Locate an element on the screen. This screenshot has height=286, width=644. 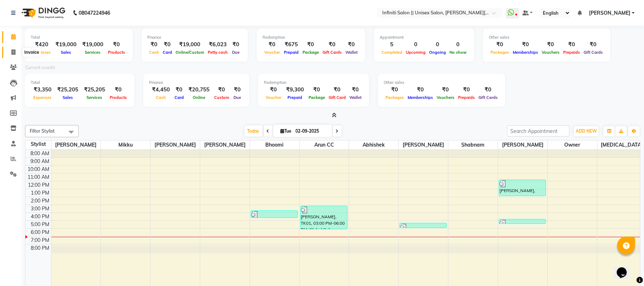
div: ₹6,023 is located at coordinates (218, 44).